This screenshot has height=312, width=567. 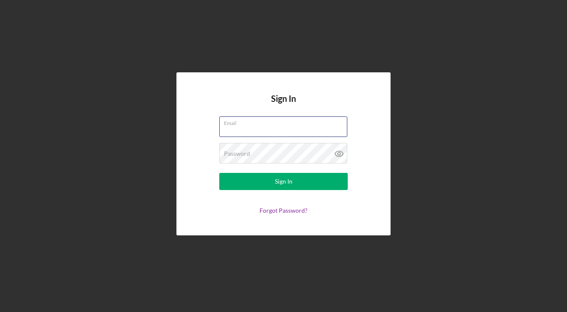 What do you see at coordinates (284, 182) in the screenshot?
I see `button: Sign In` at bounding box center [284, 182].